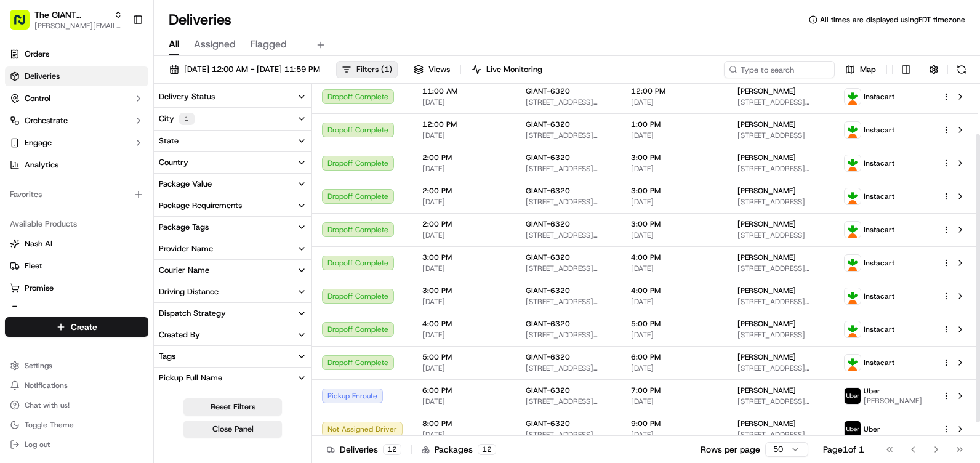 This screenshot has height=463, width=980. What do you see at coordinates (186, 184) in the screenshot?
I see `div: Package Value` at bounding box center [186, 184].